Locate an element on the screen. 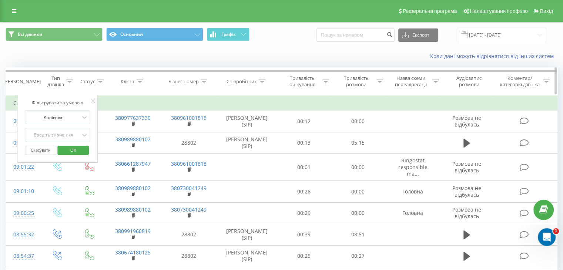  div: Введіть значення is located at coordinates (53, 135).